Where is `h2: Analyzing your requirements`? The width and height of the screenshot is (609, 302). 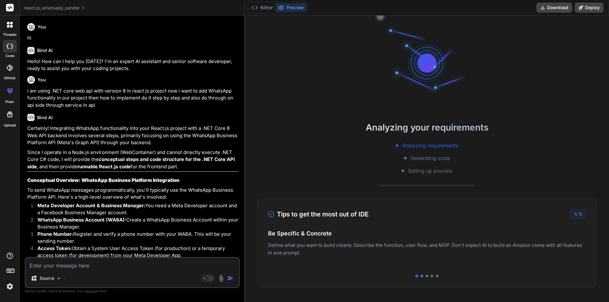 h2: Analyzing your requirements is located at coordinates (427, 128).